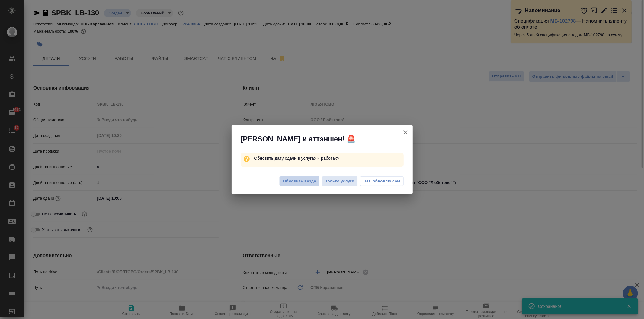 This screenshot has height=319, width=644. I want to click on button: Только услуги, so click(340, 181).